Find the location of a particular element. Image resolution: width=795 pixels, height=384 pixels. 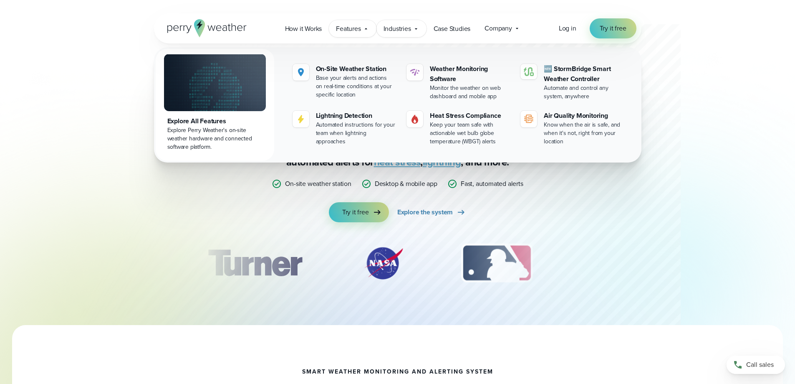

img: Turner-Construction_1.svg is located at coordinates (255, 263).